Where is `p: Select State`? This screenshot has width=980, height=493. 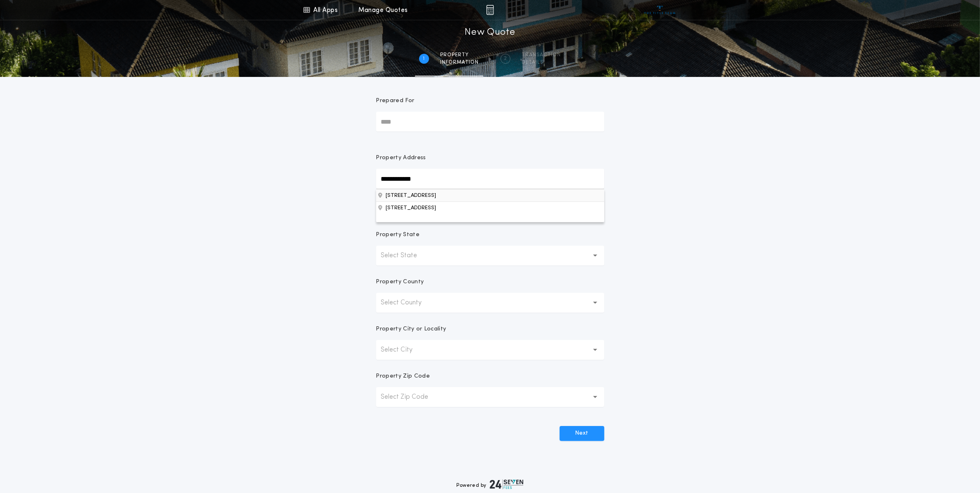
p: Select State is located at coordinates (406, 256).